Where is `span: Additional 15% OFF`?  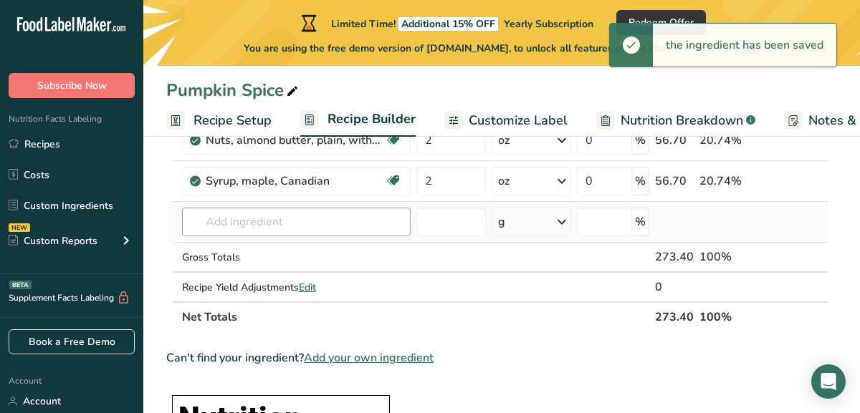
span: Additional 15% OFF is located at coordinates (448, 24).